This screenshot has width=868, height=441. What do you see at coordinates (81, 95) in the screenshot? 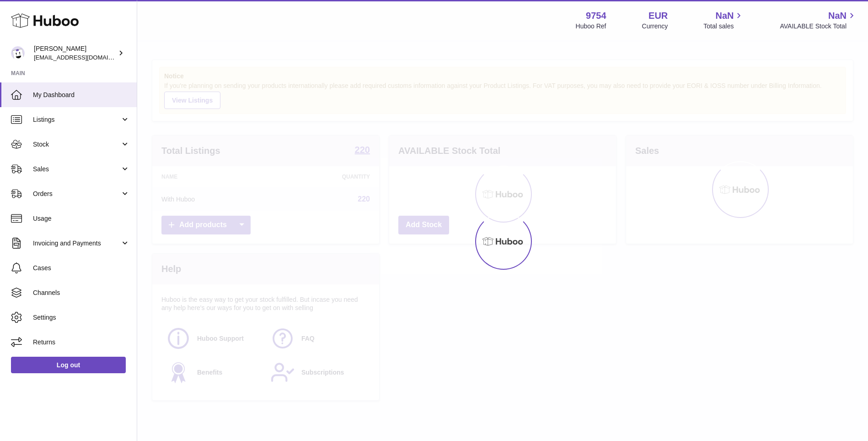
I see `span: My Dashboard` at bounding box center [81, 95].